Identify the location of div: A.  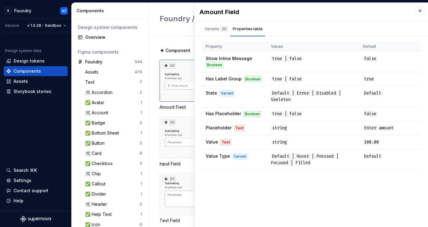
(8, 11).